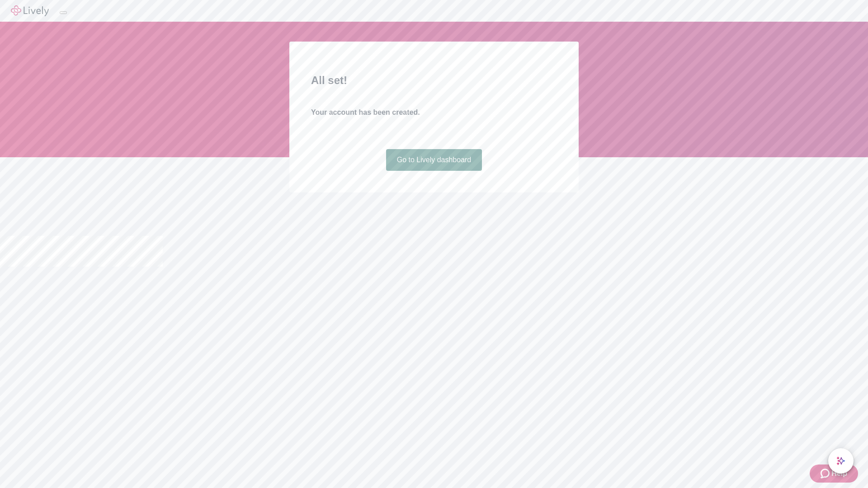 The height and width of the screenshot is (488, 868). I want to click on svg: Zendesk support icon, so click(826, 474).